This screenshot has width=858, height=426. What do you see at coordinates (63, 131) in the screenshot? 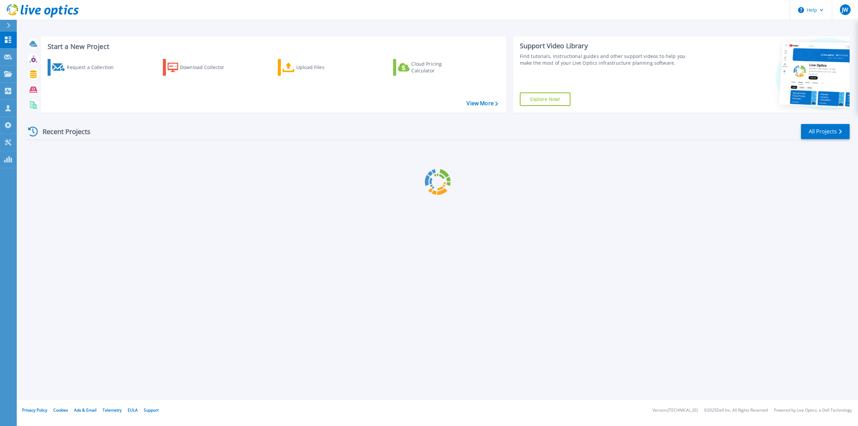
I see `div: Recent Projects` at bounding box center [63, 131].